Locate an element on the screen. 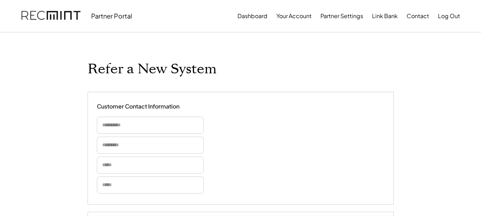 The width and height of the screenshot is (481, 216). div: Partner Portal is located at coordinates (111, 16).